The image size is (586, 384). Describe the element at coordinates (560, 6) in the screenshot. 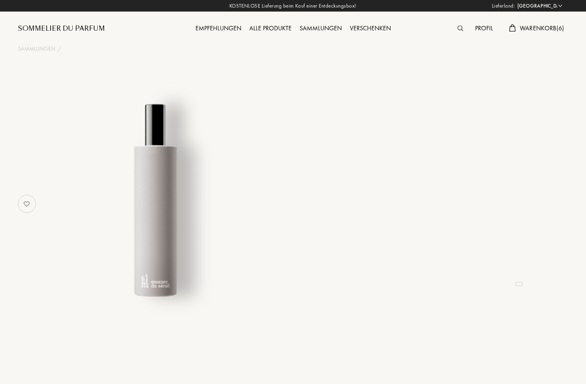

I see `img: arrow_w.png` at that location.